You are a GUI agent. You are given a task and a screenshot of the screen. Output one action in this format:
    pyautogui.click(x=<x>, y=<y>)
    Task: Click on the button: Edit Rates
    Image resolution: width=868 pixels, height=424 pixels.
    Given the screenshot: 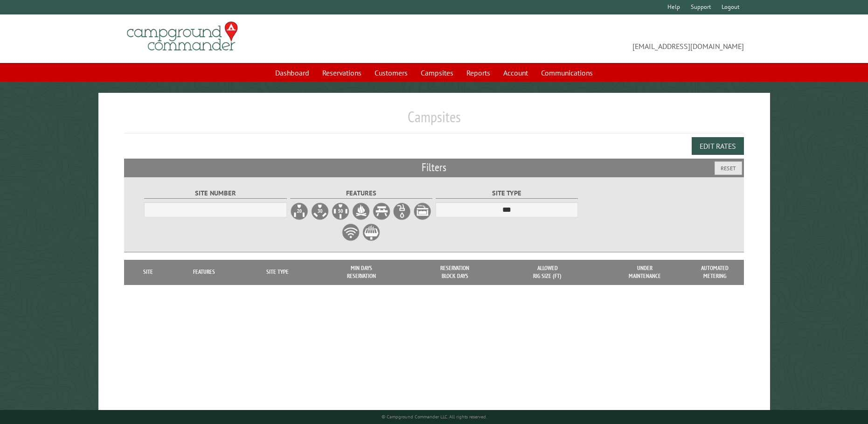 What is the action you would take?
    pyautogui.click(x=718, y=146)
    